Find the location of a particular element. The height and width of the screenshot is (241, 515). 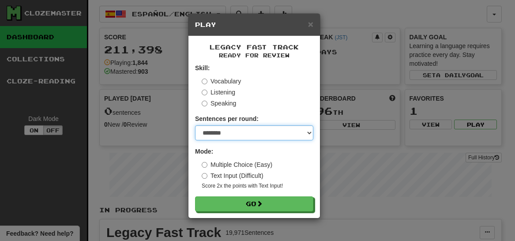

label: Text Input (Difficult) is located at coordinates (233, 176).